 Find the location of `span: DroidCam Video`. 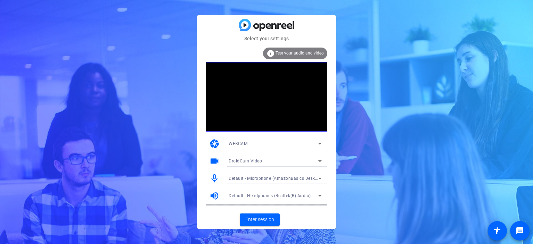

span: DroidCam Video is located at coordinates (245, 161).